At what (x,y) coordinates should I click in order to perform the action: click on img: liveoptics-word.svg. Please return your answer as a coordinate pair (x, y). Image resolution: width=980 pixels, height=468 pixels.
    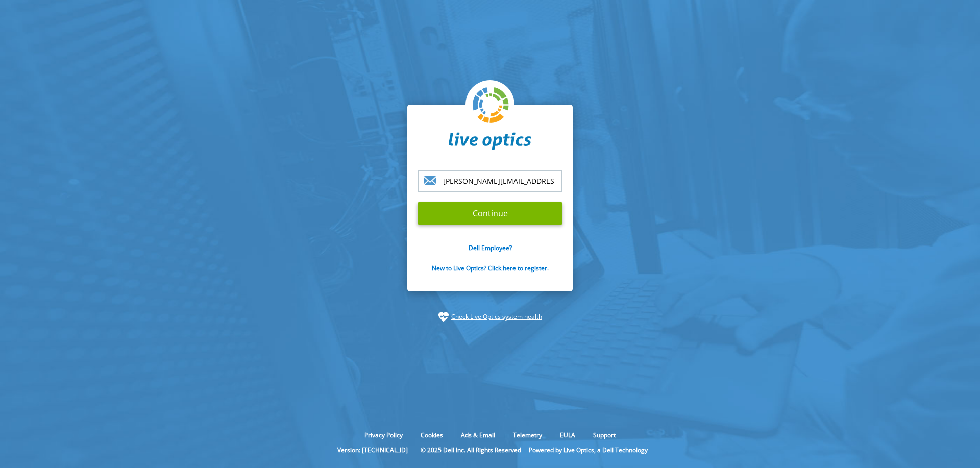
    Looking at the image, I should click on (490, 142).